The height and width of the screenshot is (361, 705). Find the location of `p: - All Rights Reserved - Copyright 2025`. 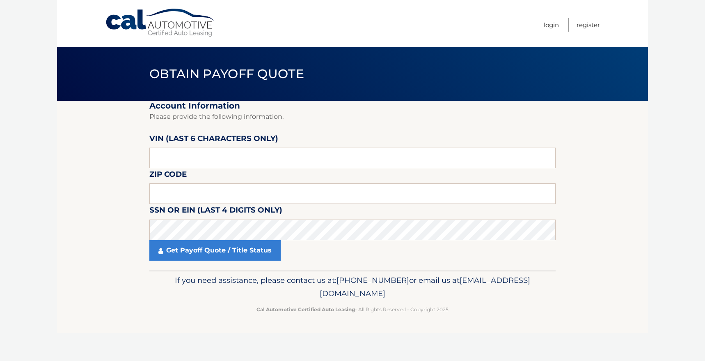

p: - All Rights Reserved - Copyright 2025 is located at coordinates (353, 309).